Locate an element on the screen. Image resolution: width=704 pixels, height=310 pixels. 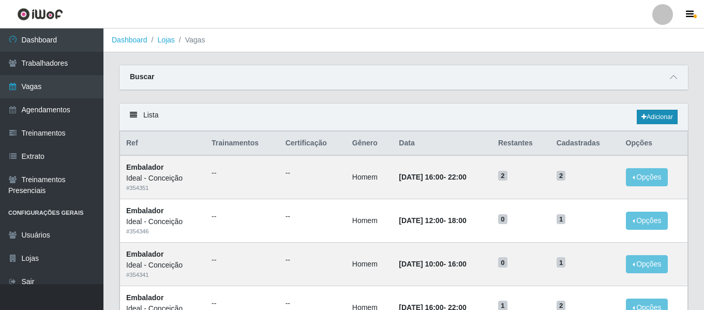
li: Vagas is located at coordinates (190, 40).